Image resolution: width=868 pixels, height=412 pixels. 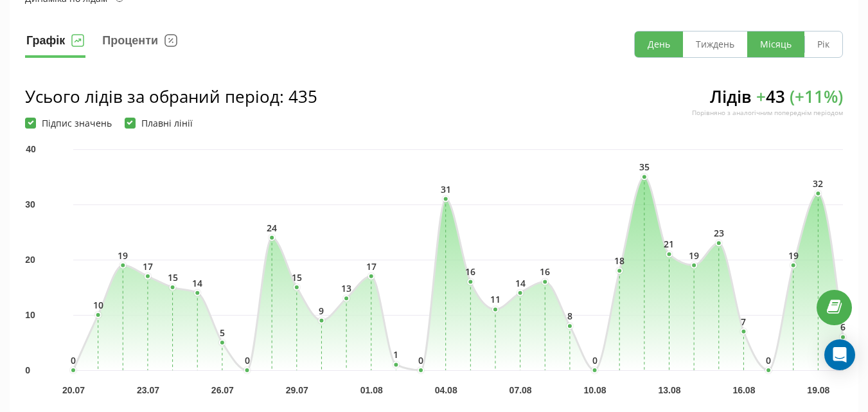 What do you see at coordinates (148, 390) in the screenshot?
I see `text: 23.07` at bounding box center [148, 390].